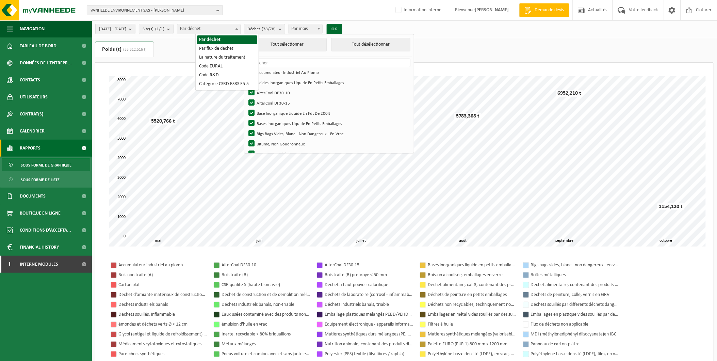 This screenshot has width=717, height=361. What do you see at coordinates (266, 354) in the screenshot?
I see `div: Pneus voiture et camion avec et sans jante en mélange` at bounding box center [266, 354].